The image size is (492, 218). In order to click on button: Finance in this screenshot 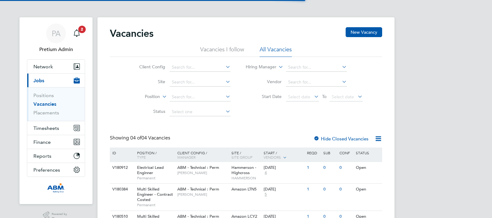, I will do `click(56, 142)`.